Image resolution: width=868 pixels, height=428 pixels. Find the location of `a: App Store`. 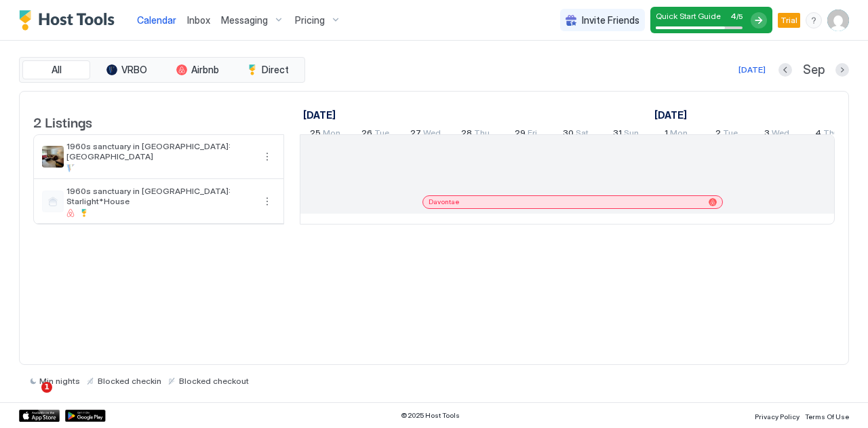

a: App Store is located at coordinates (39, 416).